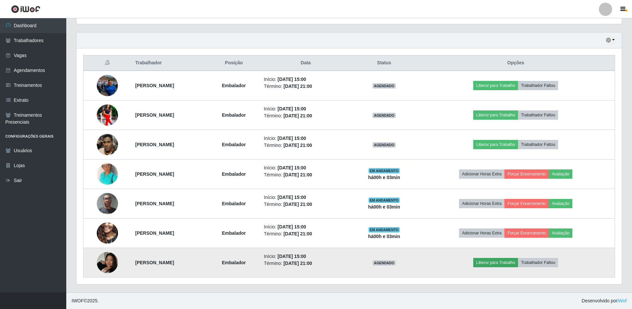 The width and height of the screenshot is (632, 309). I want to click on img: 1759958567783.jpeg, so click(107, 262).